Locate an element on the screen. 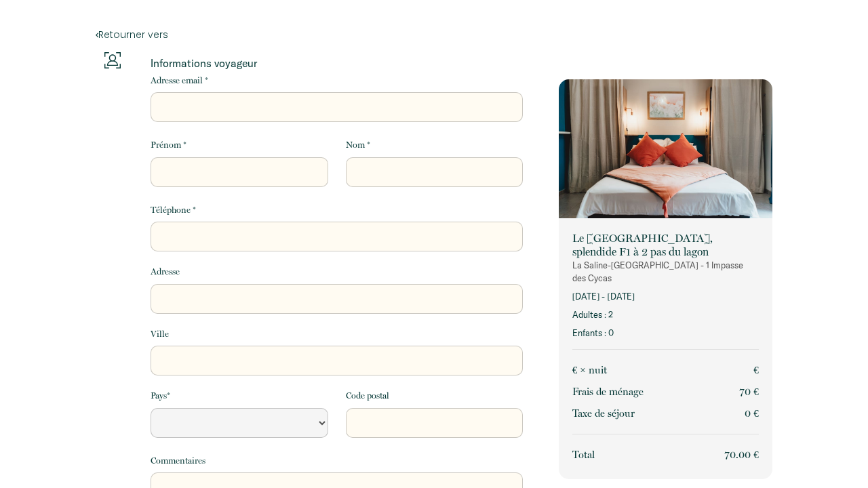 The height and width of the screenshot is (488, 868). label: Prénom * is located at coordinates (168, 145).